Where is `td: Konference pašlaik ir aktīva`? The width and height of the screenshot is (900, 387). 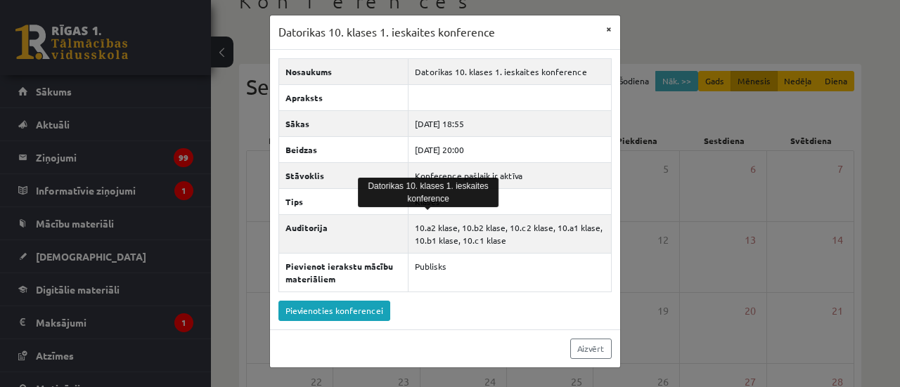 td: Konference pašlaik ir aktīva is located at coordinates (510, 175).